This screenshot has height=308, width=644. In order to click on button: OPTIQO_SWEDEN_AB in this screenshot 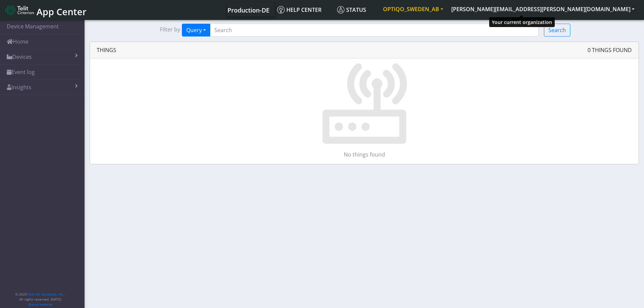, I will do `click(413, 9)`.